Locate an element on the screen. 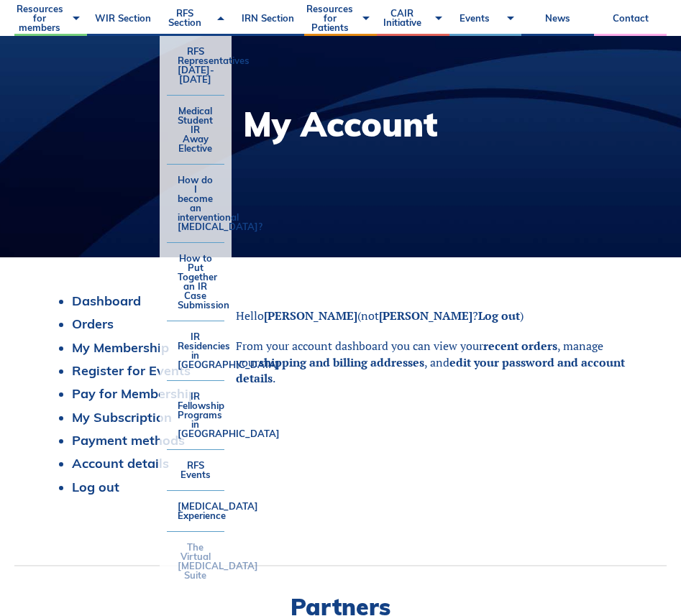 Image resolution: width=681 pixels, height=616 pixels. a: recent orders is located at coordinates (520, 346).